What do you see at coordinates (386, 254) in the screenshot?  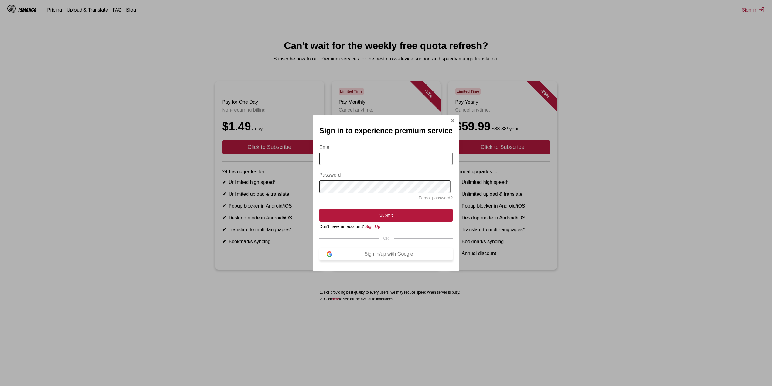 I see `button: Sign in/up with Google` at bounding box center [386, 254].